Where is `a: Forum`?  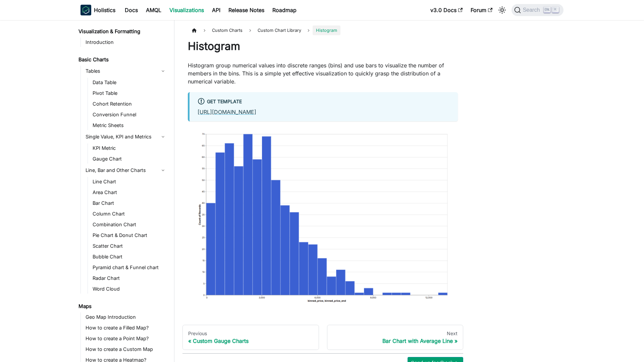 a: Forum is located at coordinates (481, 10).